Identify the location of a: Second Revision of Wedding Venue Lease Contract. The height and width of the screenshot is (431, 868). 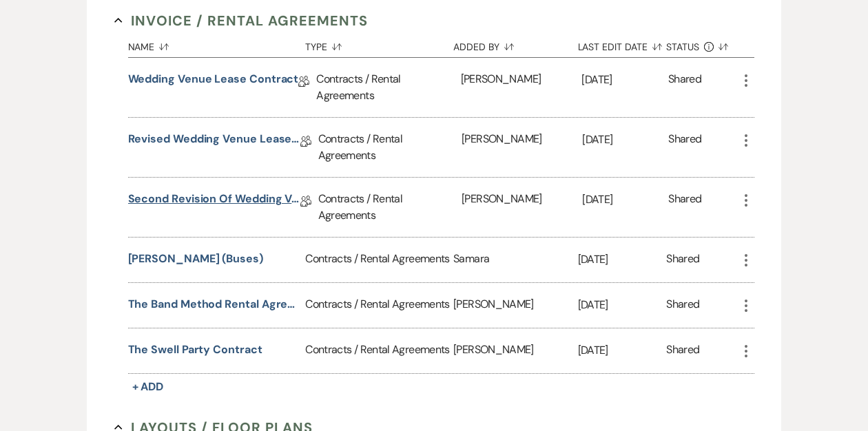
(214, 201).